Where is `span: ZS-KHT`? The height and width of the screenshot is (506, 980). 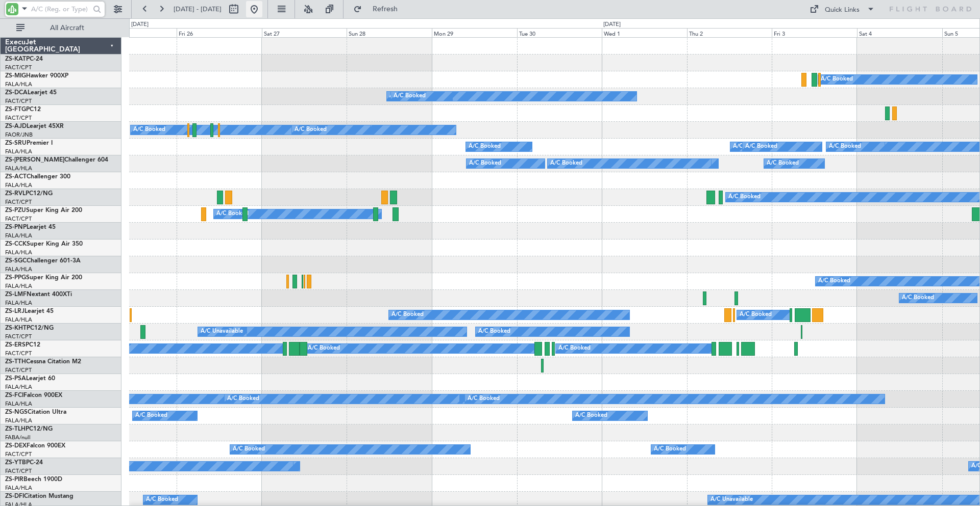
span: ZS-KHT is located at coordinates (16, 328).